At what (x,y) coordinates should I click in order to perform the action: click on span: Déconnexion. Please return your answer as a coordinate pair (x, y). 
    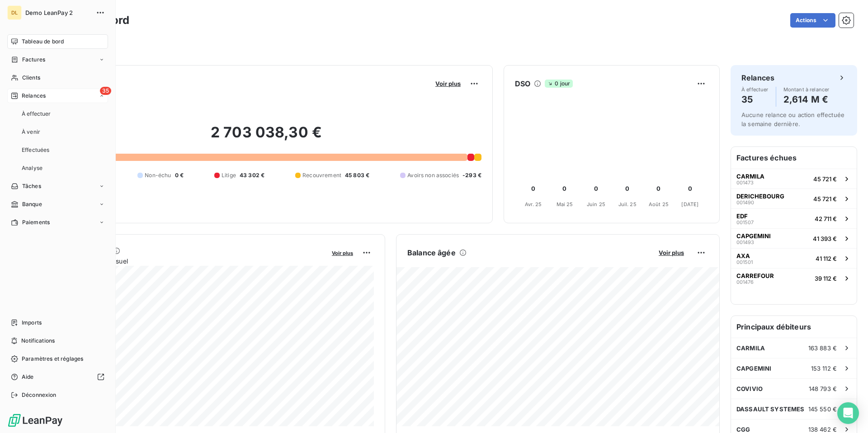
    Looking at the image, I should click on (39, 395).